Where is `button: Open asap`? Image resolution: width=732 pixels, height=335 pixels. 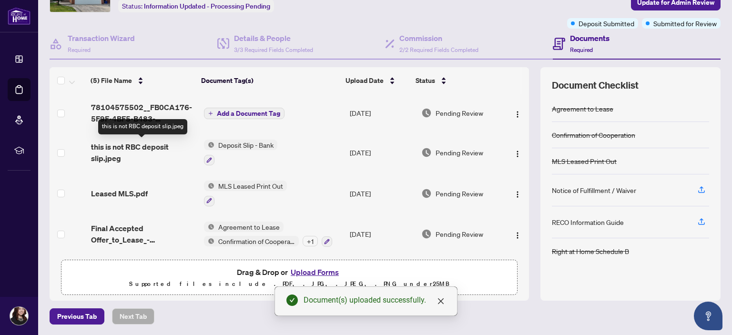 button: Open asap is located at coordinates (708, 316).